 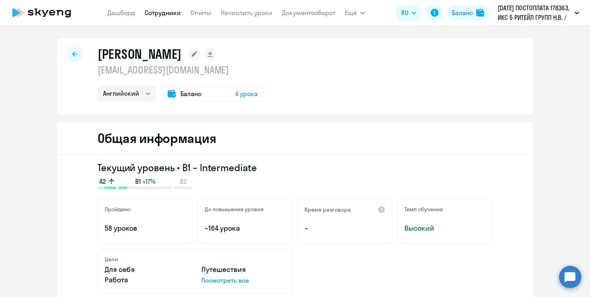 What do you see at coordinates (234, 209) in the screenshot?
I see `h5: До повышения уровня` at bounding box center [234, 209].